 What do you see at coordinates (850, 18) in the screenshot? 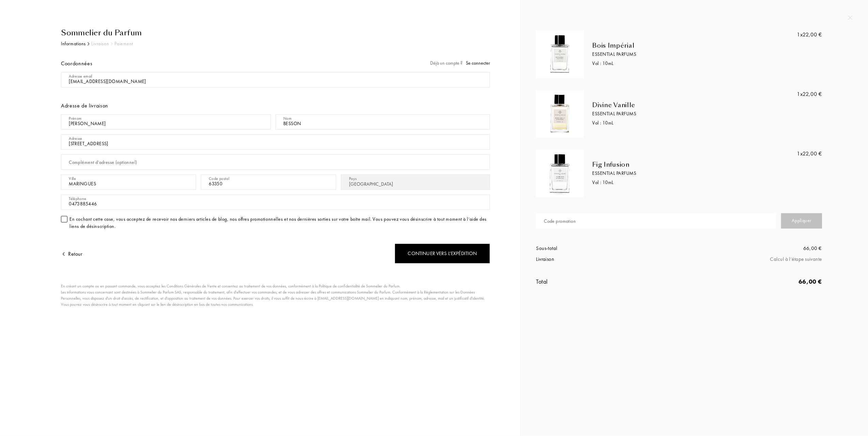
I see `img: quit_onboard.svg` at bounding box center [850, 18].